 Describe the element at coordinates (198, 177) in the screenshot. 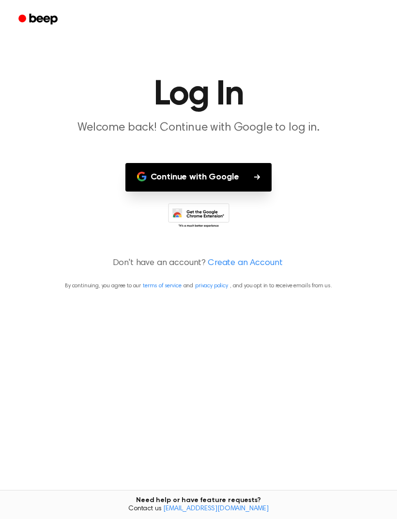

I see `button: Continue with Google` at that location.